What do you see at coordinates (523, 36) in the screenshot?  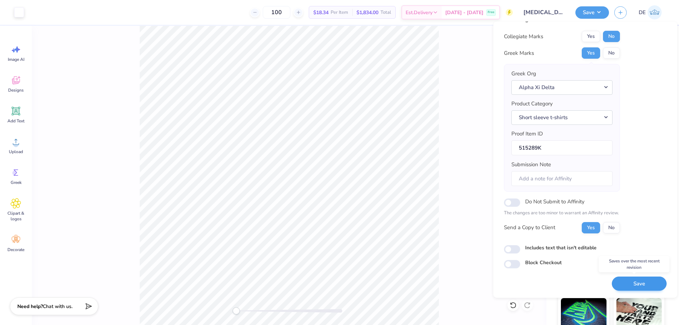 I see `div: Collegiate Marks` at bounding box center [523, 36].